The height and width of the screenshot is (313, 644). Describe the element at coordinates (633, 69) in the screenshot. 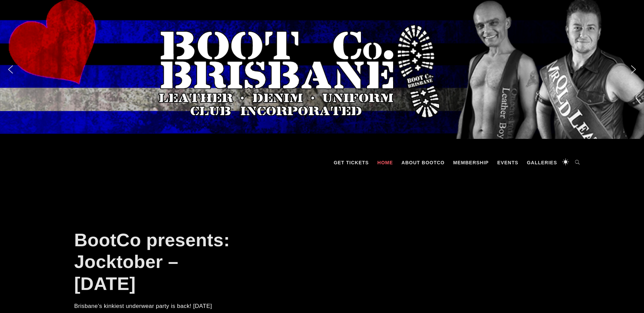

I see `div: next arrow` at that location.